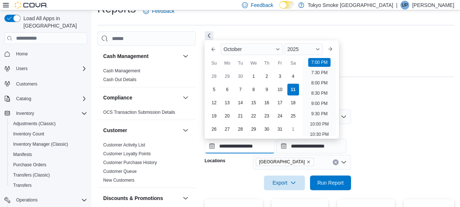  I want to click on div: day-6, so click(227, 89).